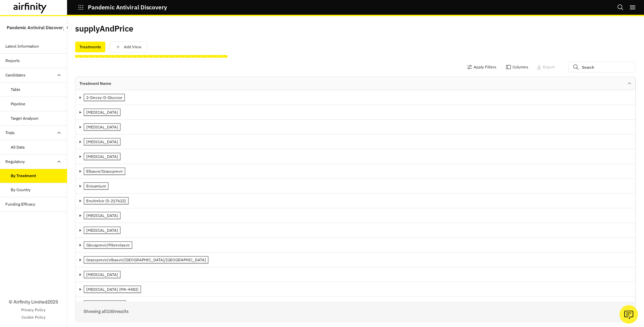  I want to click on div: By Country, so click(21, 190).